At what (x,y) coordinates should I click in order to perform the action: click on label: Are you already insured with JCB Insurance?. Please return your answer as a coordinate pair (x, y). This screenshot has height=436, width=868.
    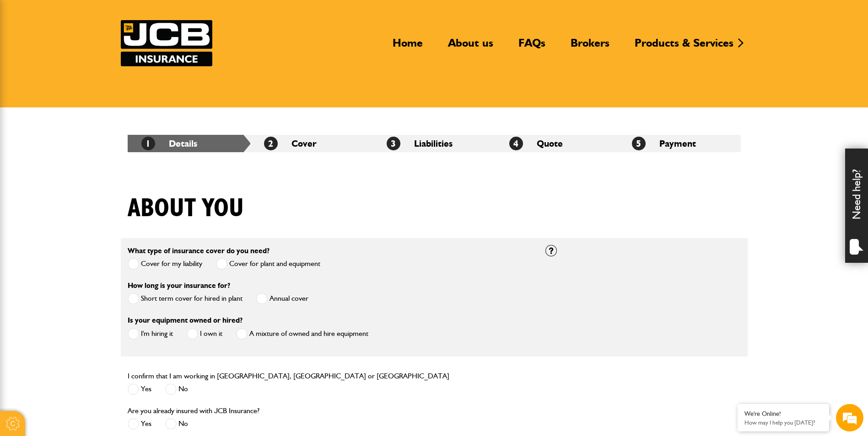
    Looking at the image, I should click on (193, 411).